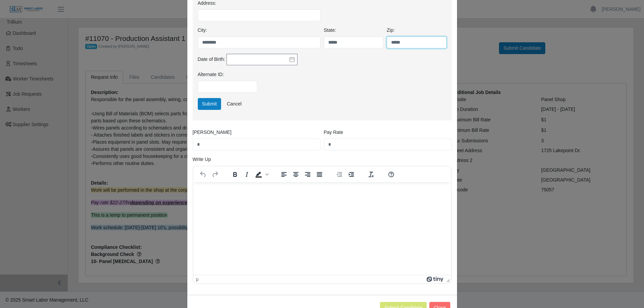 The height and width of the screenshot is (308, 644). What do you see at coordinates (435, 279) in the screenshot?
I see `a: Powered by Tiny` at bounding box center [435, 279].